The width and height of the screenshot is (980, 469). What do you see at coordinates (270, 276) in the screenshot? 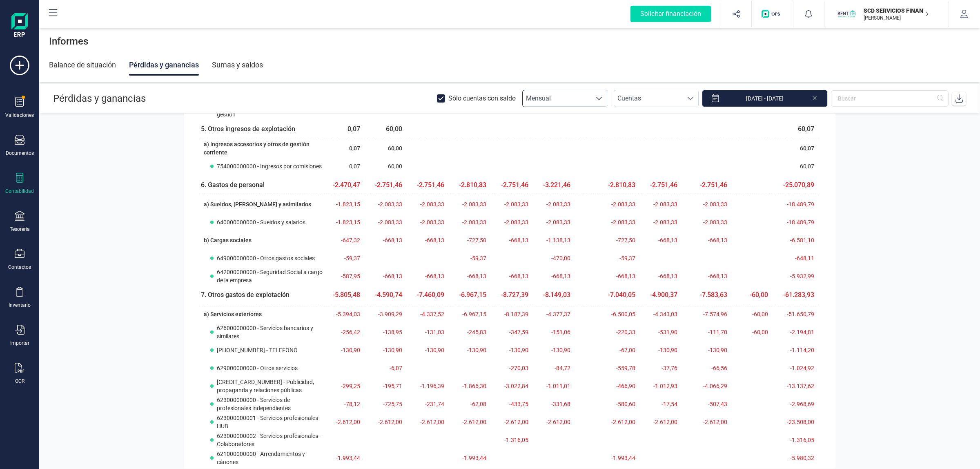
I see `span: 642000000000 - Seguridad Social a cargo de la empresa` at bounding box center [270, 276].